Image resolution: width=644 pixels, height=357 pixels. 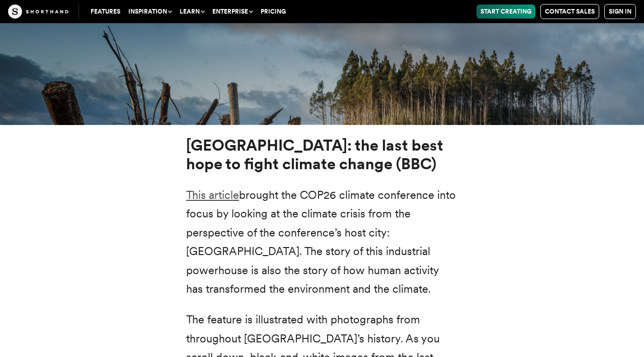 I want to click on a: Pricing, so click(x=273, y=11).